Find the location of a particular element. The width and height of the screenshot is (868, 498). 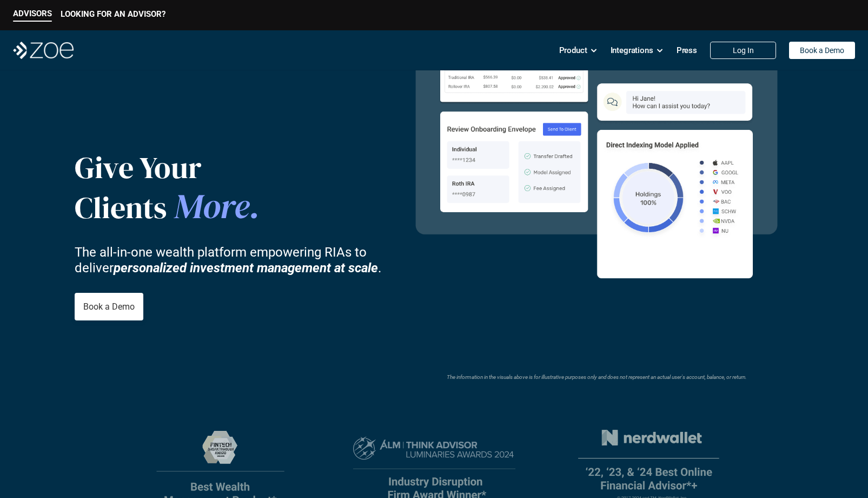

p: Give Your is located at coordinates (199, 167).